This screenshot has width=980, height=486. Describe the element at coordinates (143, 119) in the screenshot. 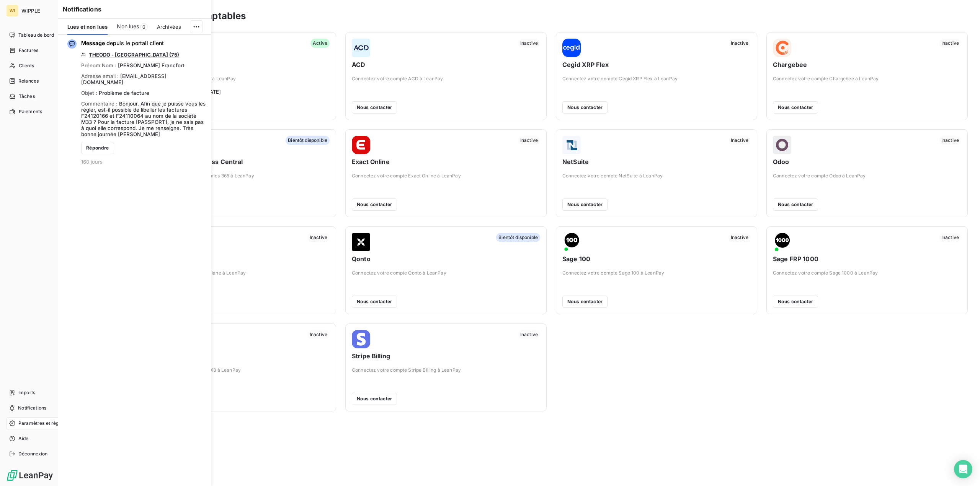

I see `span: Bonjour, Afin que je puisse vous les régler, est-il possible de libeller les factures F24120166 e...` at that location.